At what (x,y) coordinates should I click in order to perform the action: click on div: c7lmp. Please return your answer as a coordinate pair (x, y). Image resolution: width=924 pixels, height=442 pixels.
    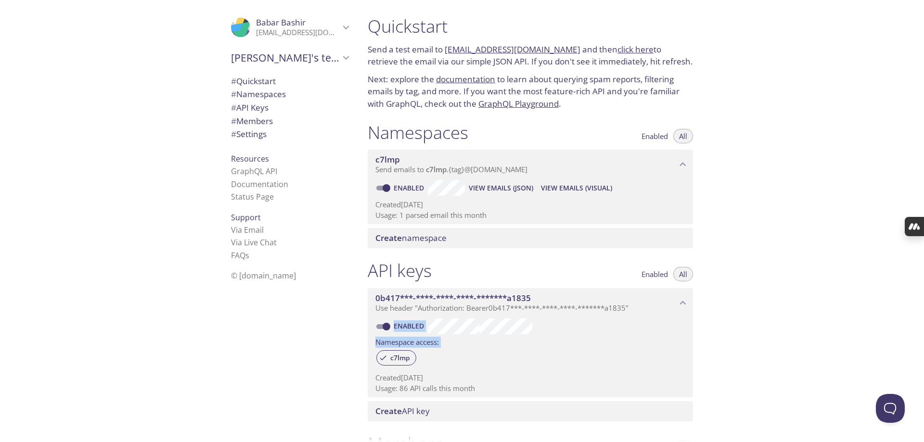
    Looking at the image, I should click on (396, 358).